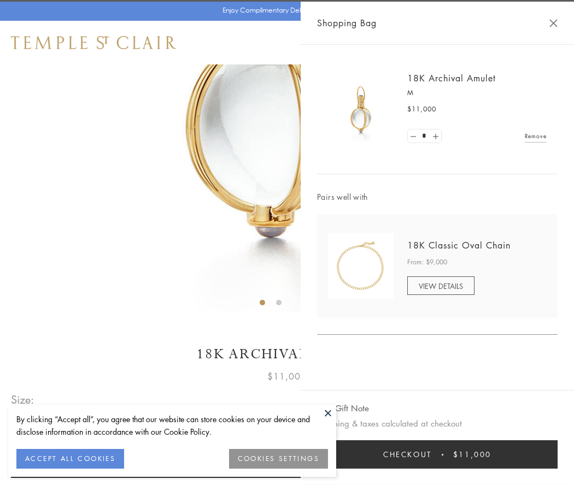 The width and height of the screenshot is (574, 485). I want to click on span: From: $9,000, so click(427, 262).